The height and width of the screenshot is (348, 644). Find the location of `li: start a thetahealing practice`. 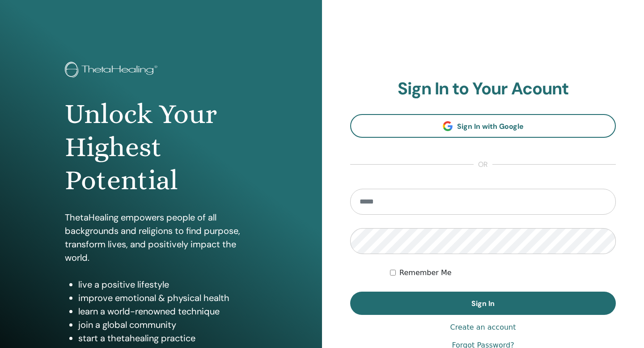

li: start a thetahealing practice is located at coordinates (168, 338).